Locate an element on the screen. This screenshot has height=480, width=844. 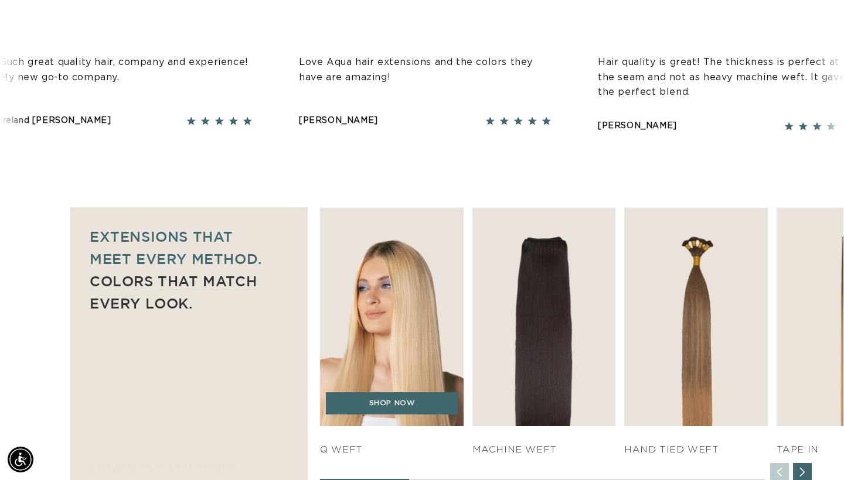
div: Chat Widget is located at coordinates (814, 452).